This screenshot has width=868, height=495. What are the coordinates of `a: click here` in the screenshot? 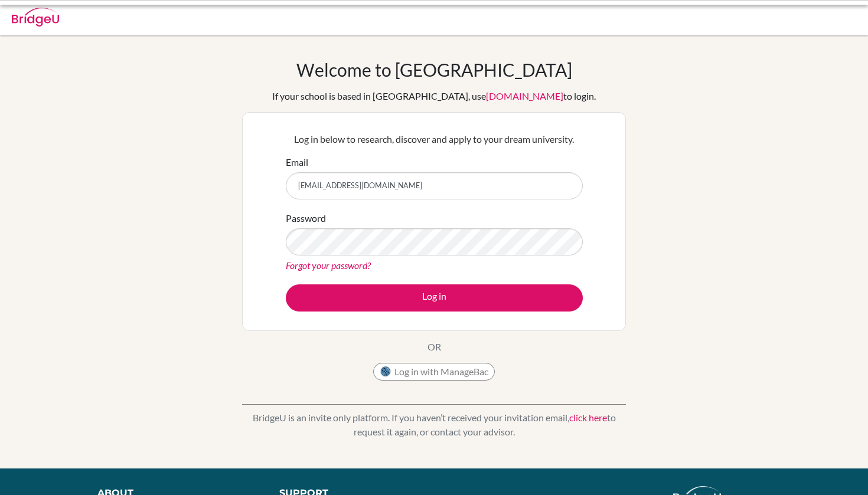 It's located at (588, 417).